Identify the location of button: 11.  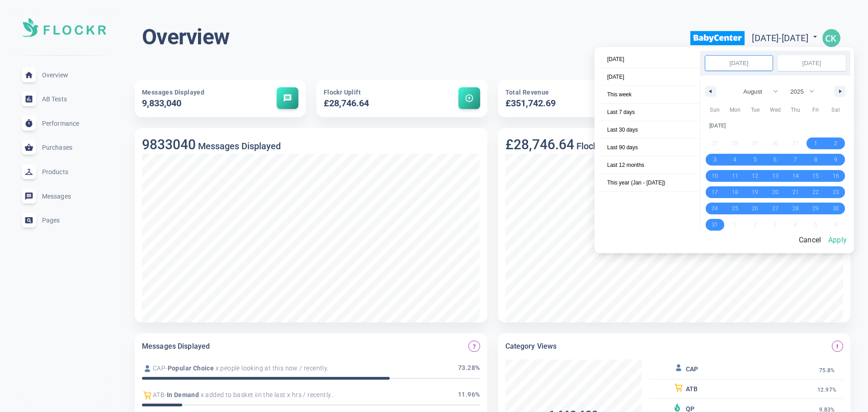
(736, 176).